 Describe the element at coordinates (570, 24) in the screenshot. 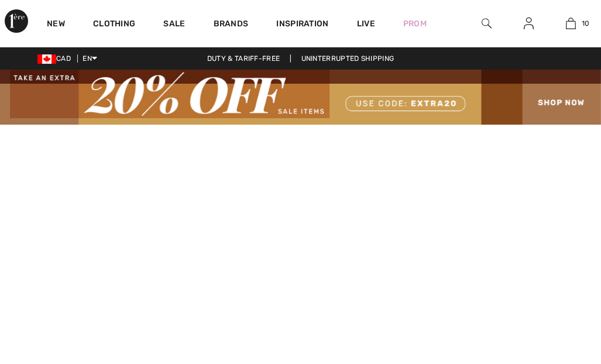

I see `a: 10` at that location.